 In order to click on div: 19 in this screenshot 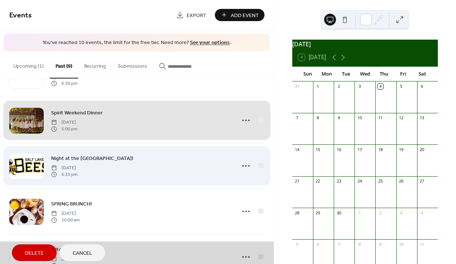, I will do `click(401, 149)`.